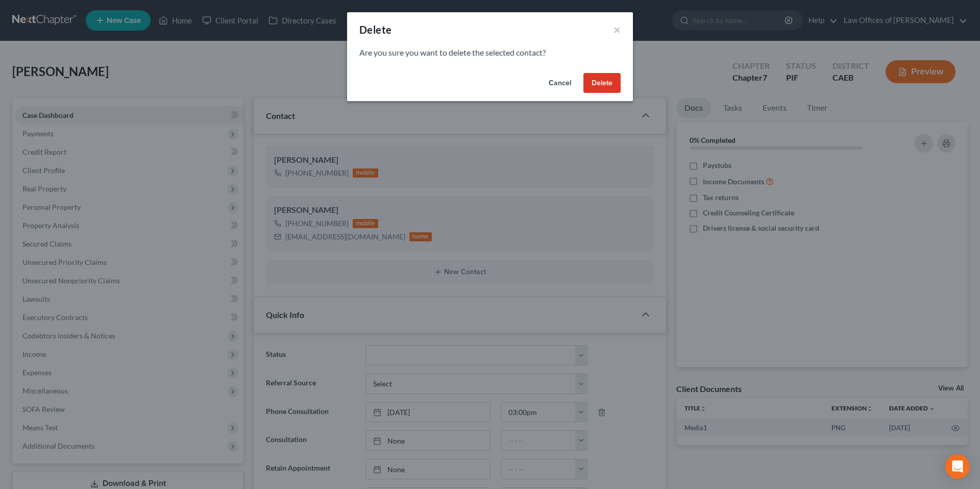  What do you see at coordinates (560, 83) in the screenshot?
I see `button: Cancel` at bounding box center [560, 83].